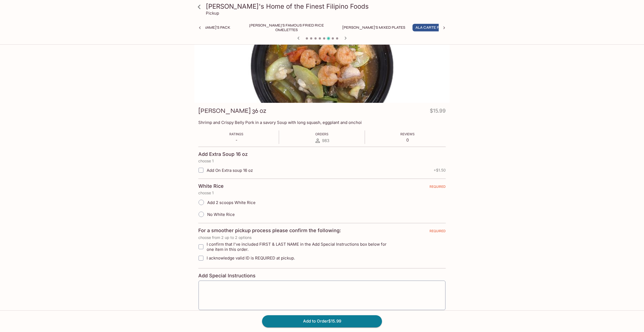 This screenshot has width=644, height=332. What do you see at coordinates (230, 170) in the screenshot?
I see `span: Add On Extra soup 16 oz` at bounding box center [230, 170].